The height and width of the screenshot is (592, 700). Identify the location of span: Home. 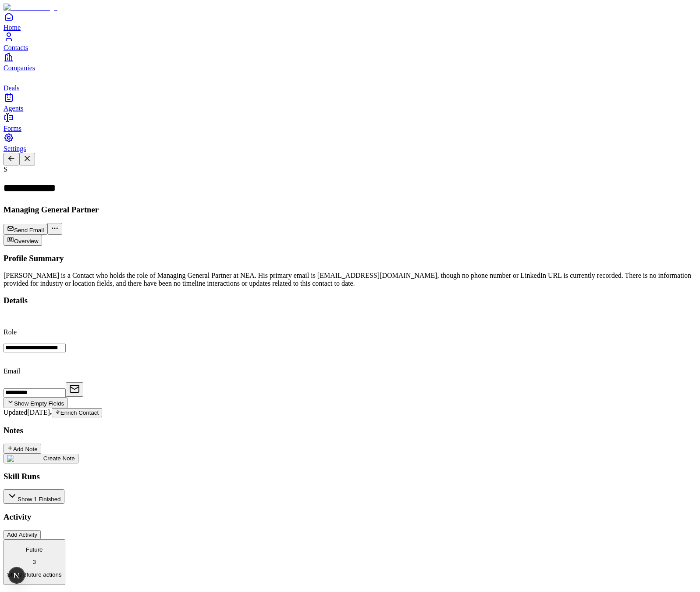
(12, 27).